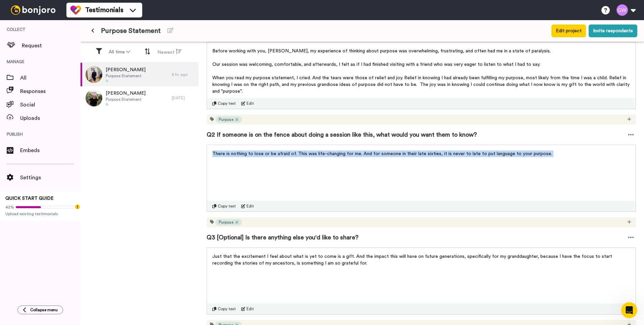  What do you see at coordinates (67, 212) in the screenshot?
I see `textarea: Message…` at bounding box center [67, 212].